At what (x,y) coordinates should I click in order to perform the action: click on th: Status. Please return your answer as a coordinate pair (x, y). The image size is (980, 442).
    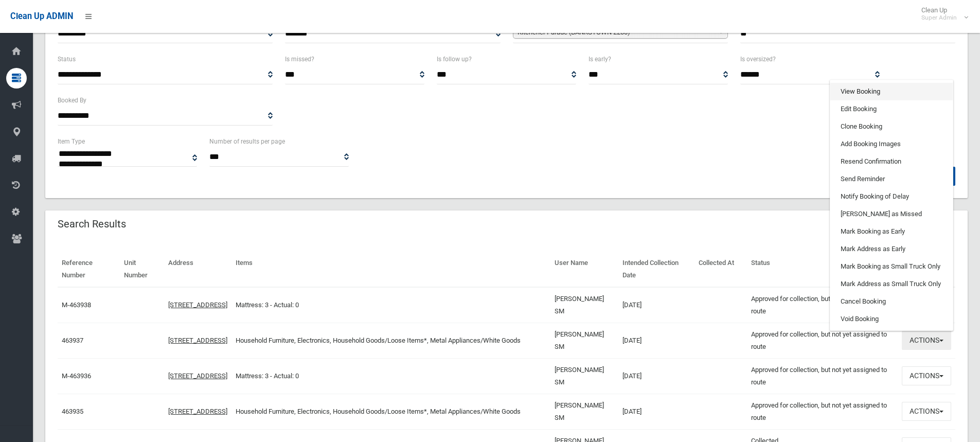
    Looking at the image, I should click on (822, 269).